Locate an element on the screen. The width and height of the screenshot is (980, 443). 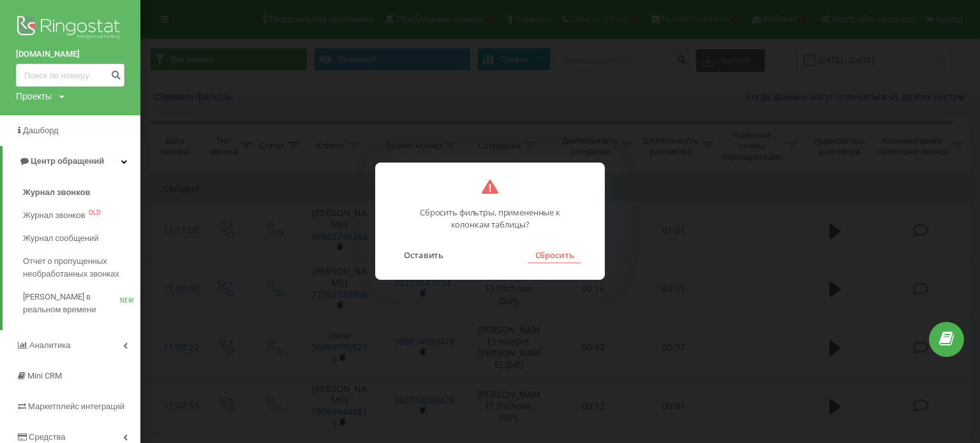
span: Средства is located at coordinates (47, 437).